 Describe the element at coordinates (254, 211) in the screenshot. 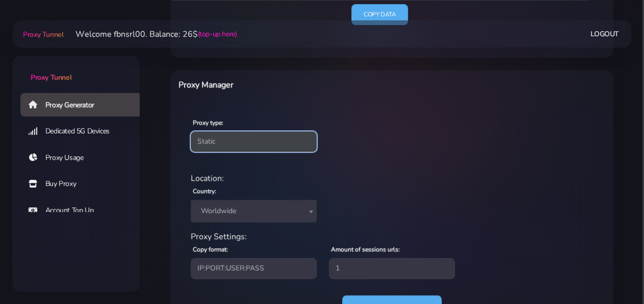

I see `span: Worldwide` at that location.